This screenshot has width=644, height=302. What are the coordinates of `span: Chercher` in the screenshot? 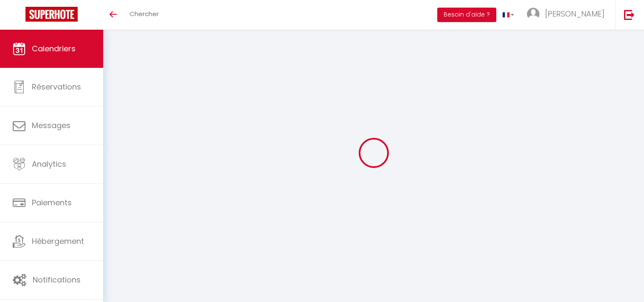 It's located at (144, 14).